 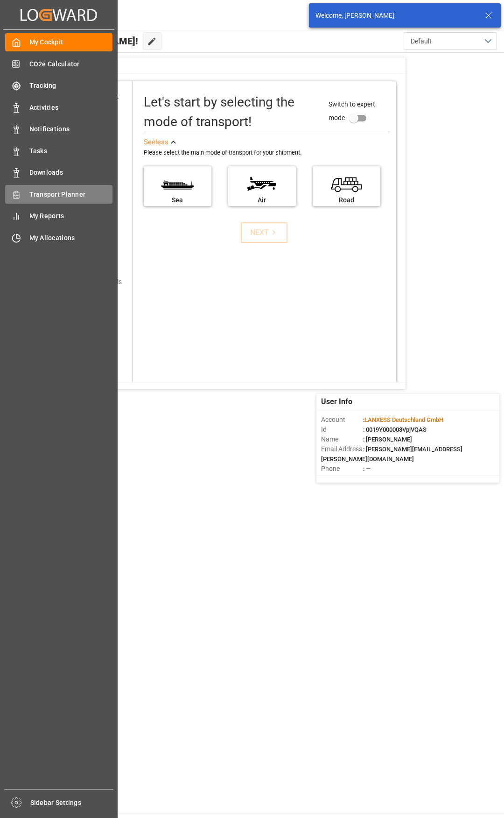 I want to click on a: Downloads, so click(x=59, y=173).